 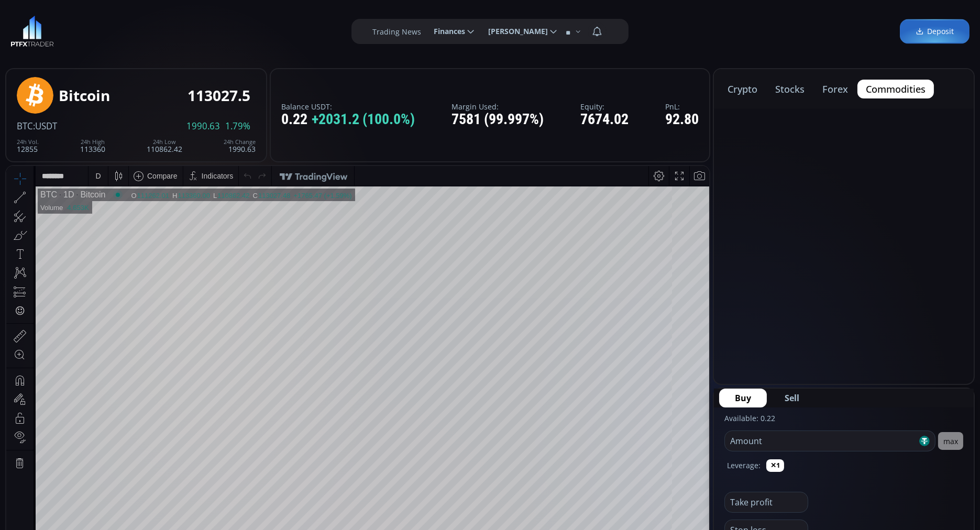 I want to click on div: 3m, so click(x=72, y=426).